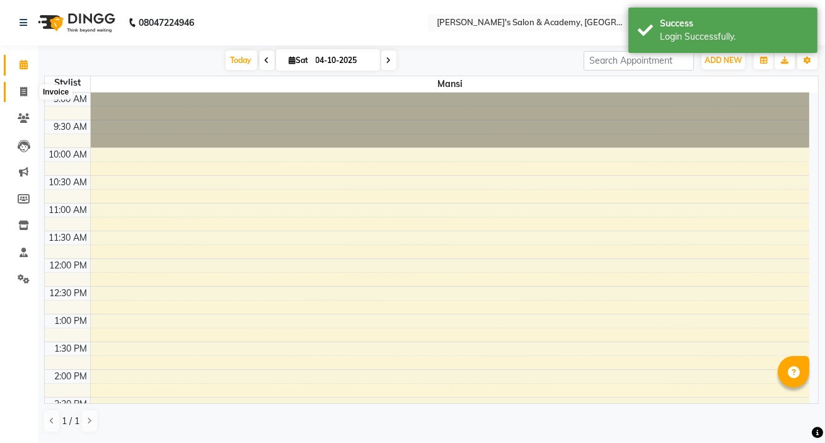  What do you see at coordinates (71, 421) in the screenshot?
I see `span: 1 / 1` at bounding box center [71, 421].